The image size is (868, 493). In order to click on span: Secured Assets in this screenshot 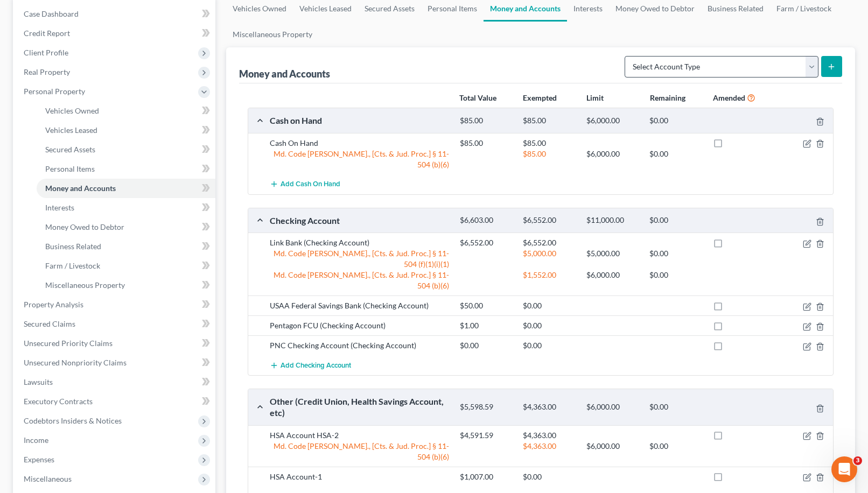, I will do `click(70, 149)`.